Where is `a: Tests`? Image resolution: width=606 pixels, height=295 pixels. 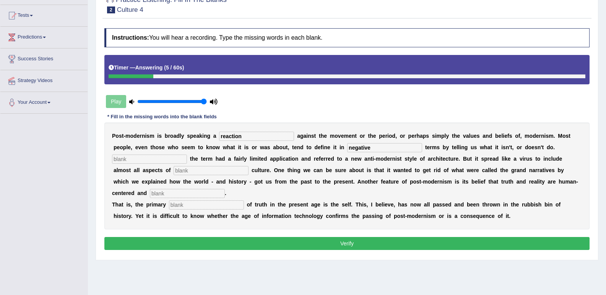 a: Tests is located at coordinates (44, 15).